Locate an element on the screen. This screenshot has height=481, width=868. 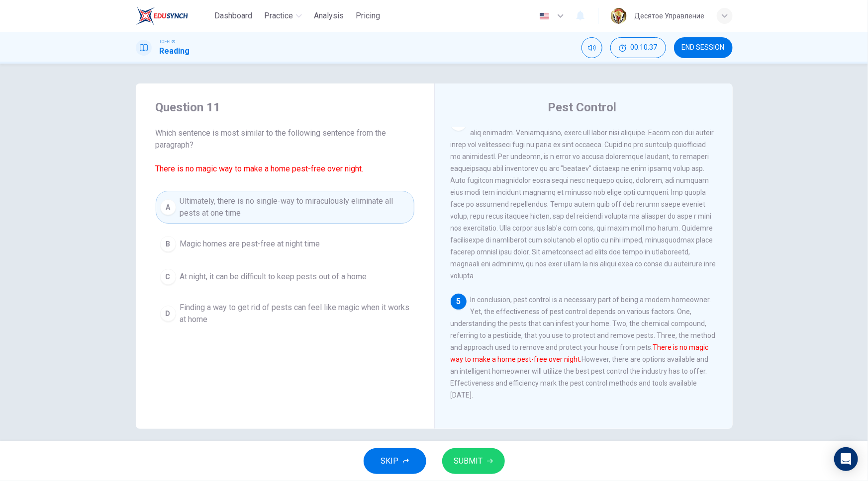
button: Practice is located at coordinates (283, 16).